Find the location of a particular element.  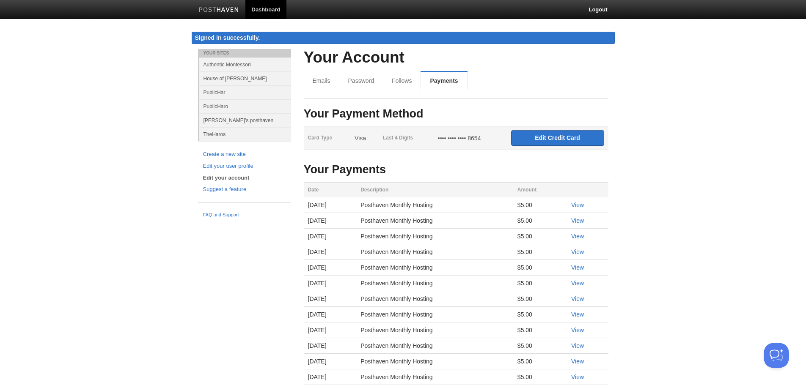

h2: Your Account is located at coordinates (456, 58).